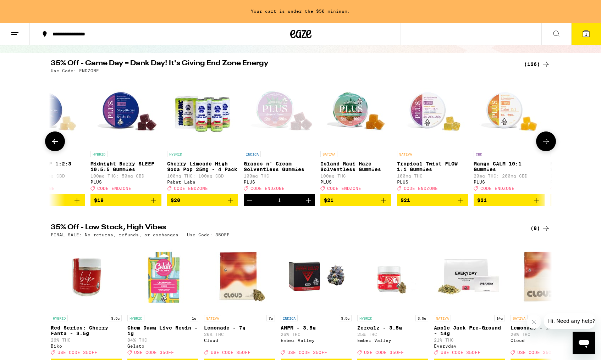 The width and height of the screenshot is (601, 360). Describe the element at coordinates (509, 136) in the screenshot. I see `a: Open page for Mango CALM 10:1 Gummies from PLUS` at that location.